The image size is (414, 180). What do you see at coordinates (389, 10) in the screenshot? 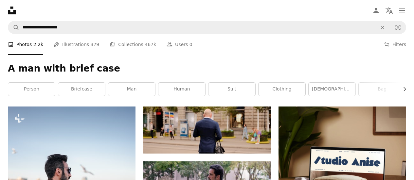
I see `button: Language` at bounding box center [389, 10].